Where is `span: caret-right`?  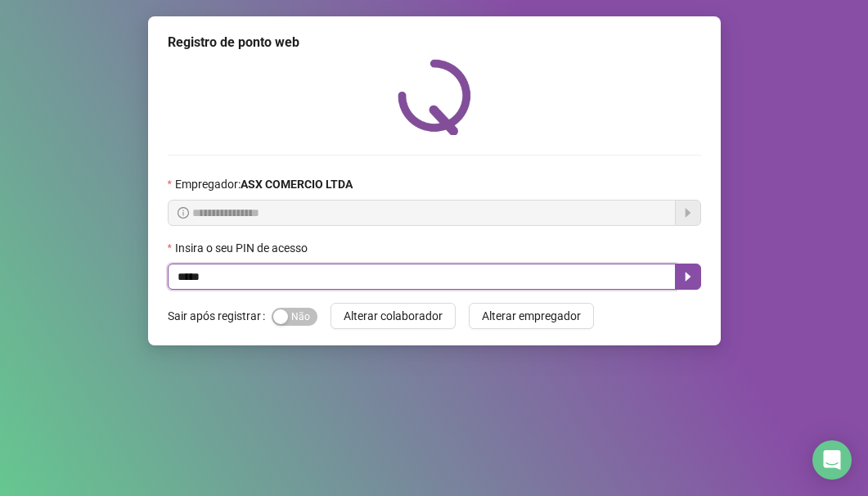
span: caret-right is located at coordinates (688, 276).